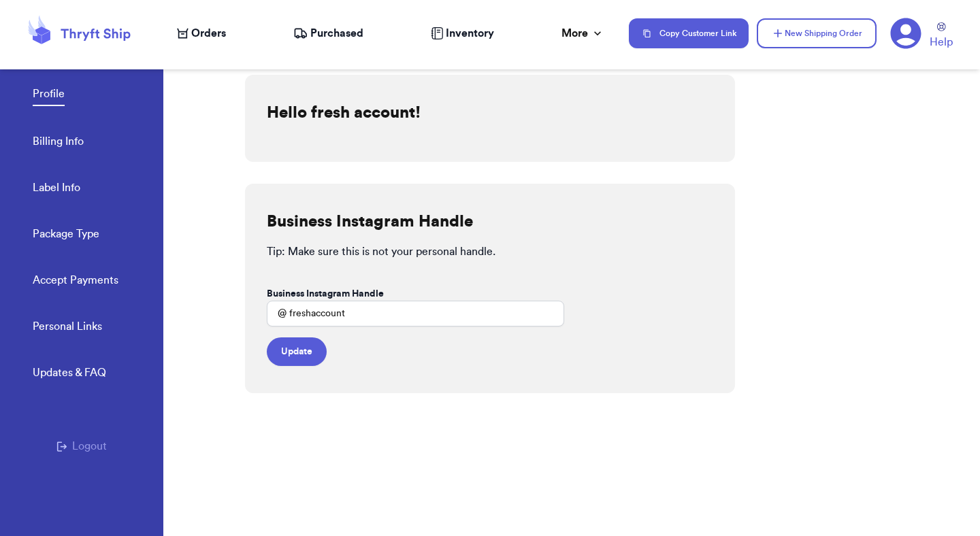 The height and width of the screenshot is (536, 980). What do you see at coordinates (70, 374) in the screenshot?
I see `a: Updates & FAQ` at bounding box center [70, 374].